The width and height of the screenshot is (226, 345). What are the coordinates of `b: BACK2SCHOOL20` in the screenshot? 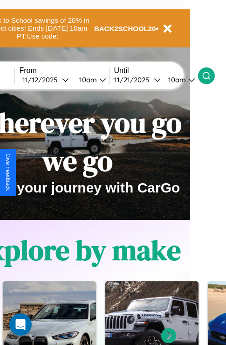 It's located at (125, 28).